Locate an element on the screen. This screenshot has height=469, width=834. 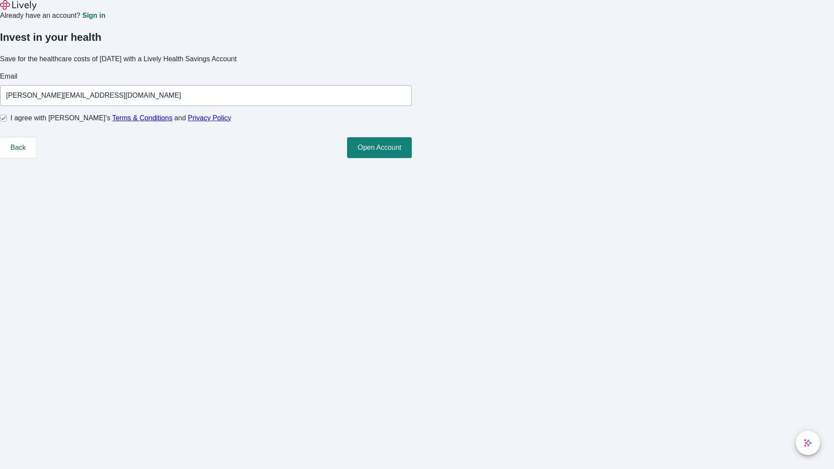
div: Sign in is located at coordinates (93, 16).